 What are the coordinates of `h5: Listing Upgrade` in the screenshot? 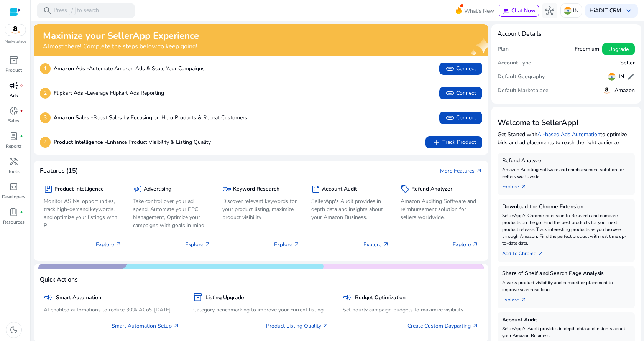 It's located at (225, 297).